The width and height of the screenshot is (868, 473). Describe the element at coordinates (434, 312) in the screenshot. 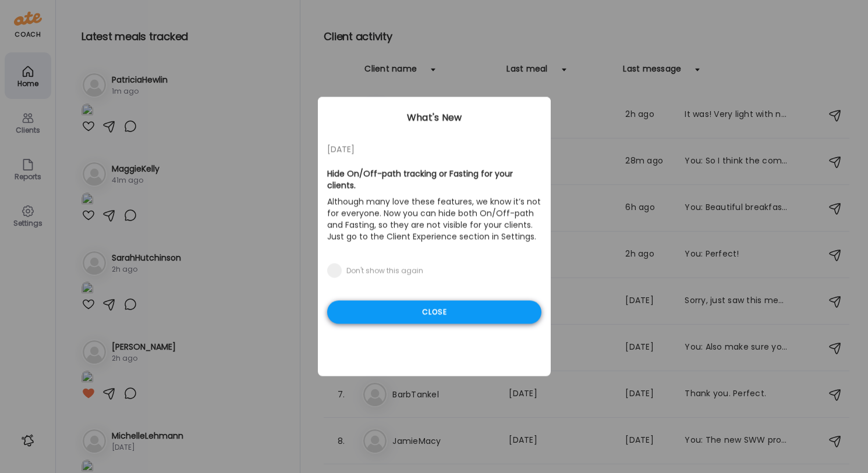

I see `div: Close` at that location.